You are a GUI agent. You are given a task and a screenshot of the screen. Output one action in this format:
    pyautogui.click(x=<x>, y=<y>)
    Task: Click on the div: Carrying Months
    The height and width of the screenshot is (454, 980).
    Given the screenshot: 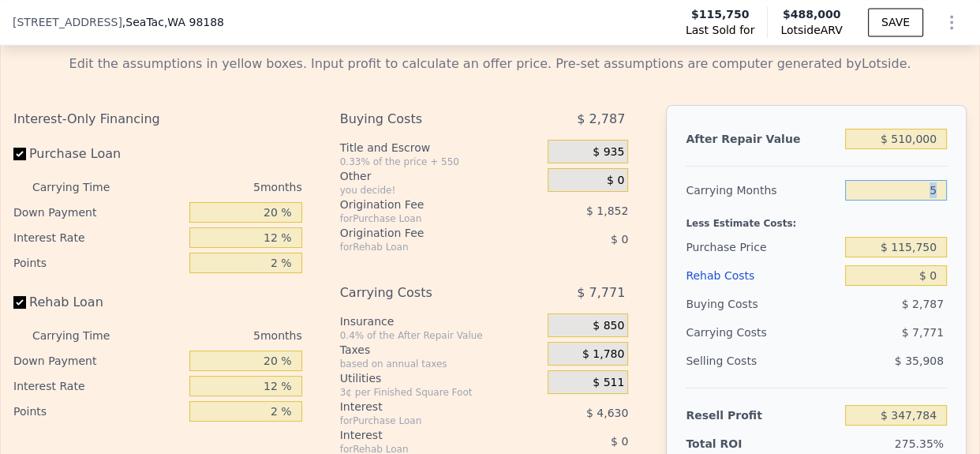 What is the action you would take?
    pyautogui.click(x=762, y=190)
    